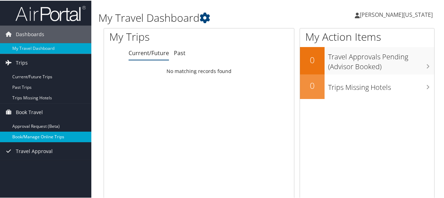  I want to click on a: 0Travel Approvals Pending (Advisor Booked), so click(367, 60).